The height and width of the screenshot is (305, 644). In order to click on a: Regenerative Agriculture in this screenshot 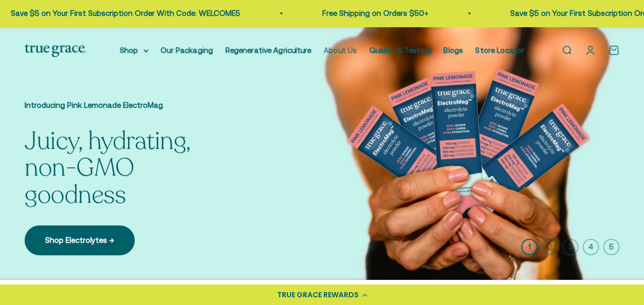, I will do `click(268, 49)`.